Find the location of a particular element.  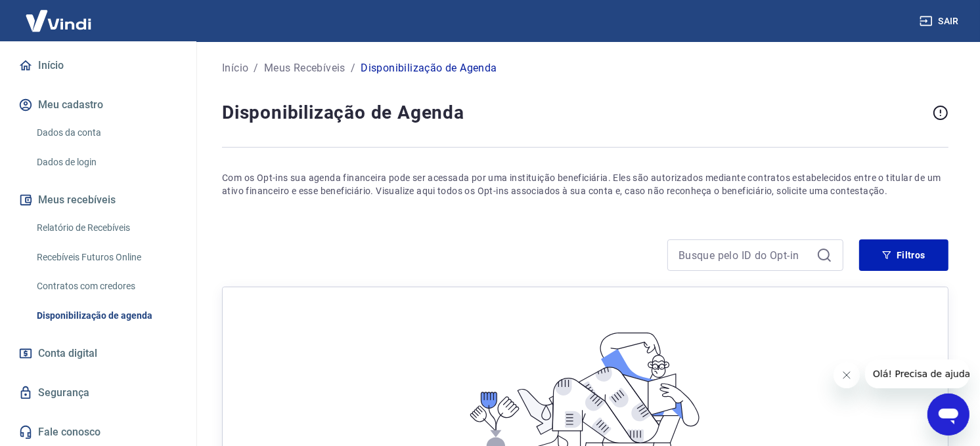

p: Disponibilização de Agenda is located at coordinates (428, 68).